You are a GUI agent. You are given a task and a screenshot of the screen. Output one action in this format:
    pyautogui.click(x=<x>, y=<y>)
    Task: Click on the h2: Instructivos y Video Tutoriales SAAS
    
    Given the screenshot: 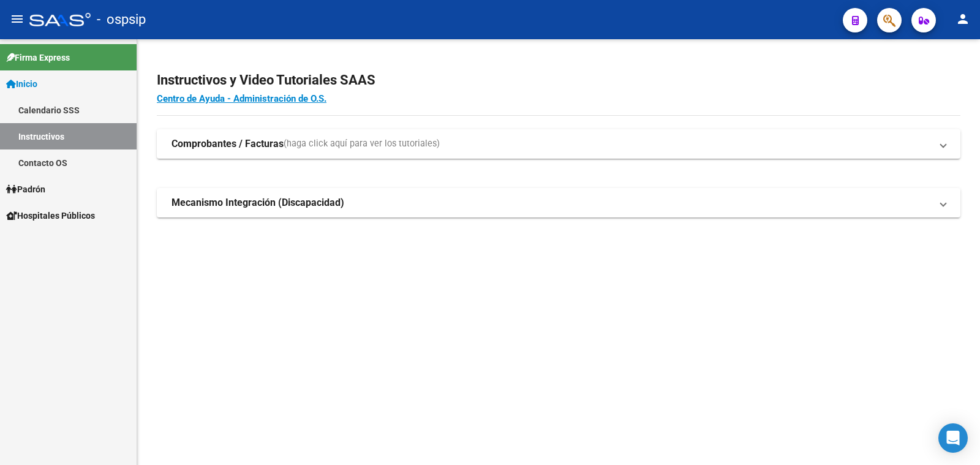 What is the action you would take?
    pyautogui.click(x=558, y=80)
    